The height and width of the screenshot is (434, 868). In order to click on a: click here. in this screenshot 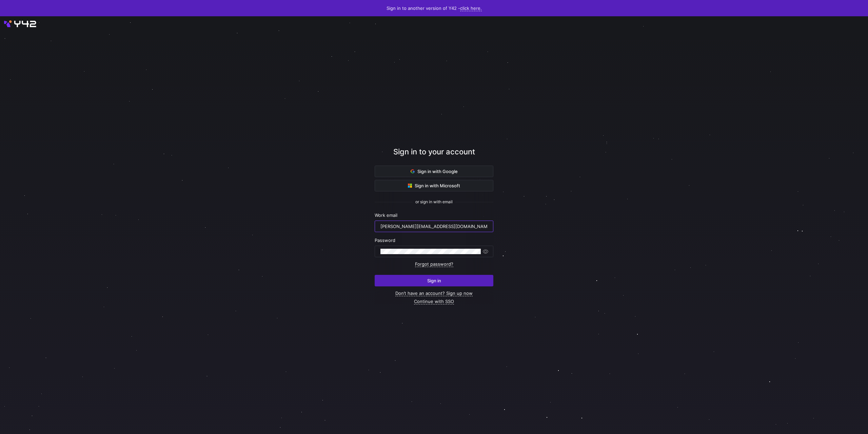, I will do `click(471, 8)`.